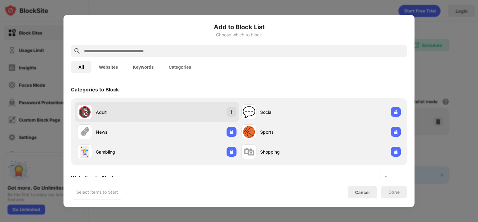 The height and width of the screenshot is (222, 478). I want to click on div: Adult, so click(126, 112).